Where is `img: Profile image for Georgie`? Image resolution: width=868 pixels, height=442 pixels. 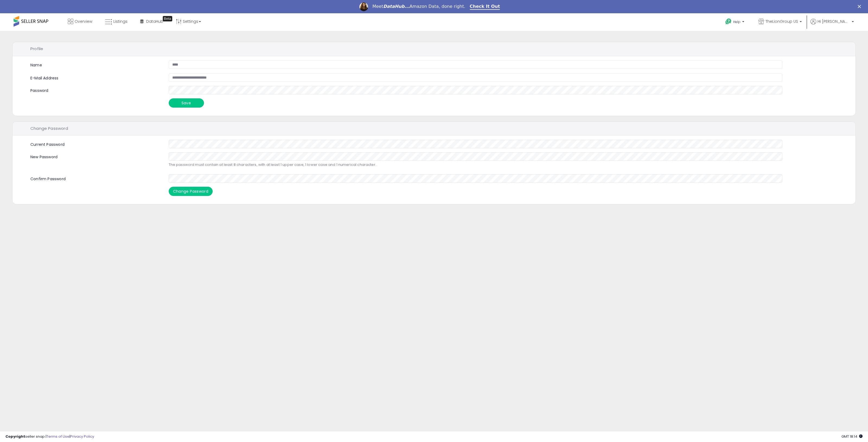 img: Profile image for Georgie is located at coordinates (364, 7).